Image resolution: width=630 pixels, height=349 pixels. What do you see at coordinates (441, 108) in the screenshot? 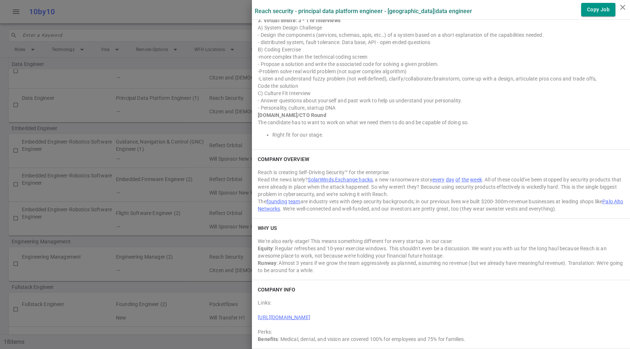
I see `div: - Personality, culture, startup DNA` at bounding box center [441, 108].